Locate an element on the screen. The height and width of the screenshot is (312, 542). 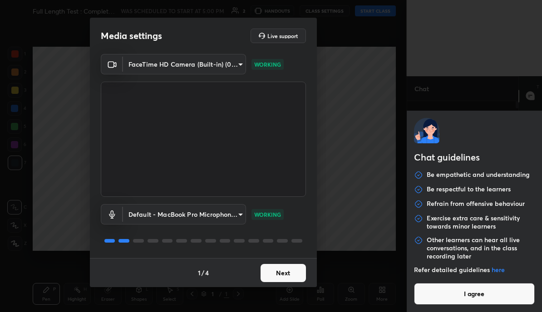
h2: Media settings is located at coordinates (131, 36).